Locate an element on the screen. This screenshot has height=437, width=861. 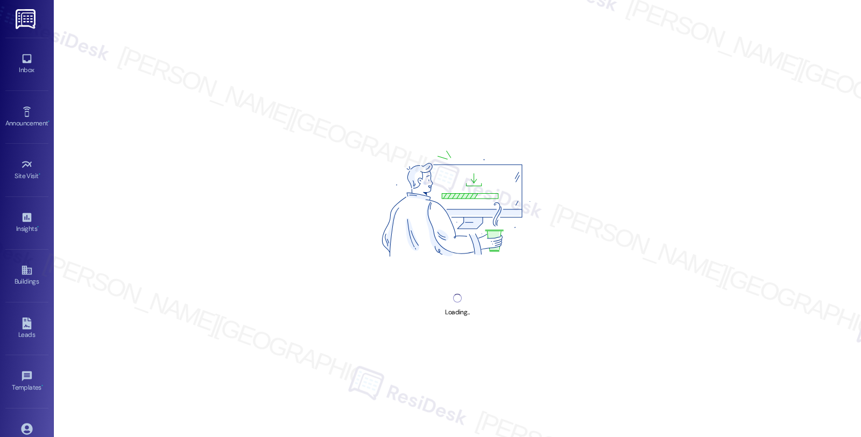
img: ResiDesk Logo is located at coordinates (26, 19).